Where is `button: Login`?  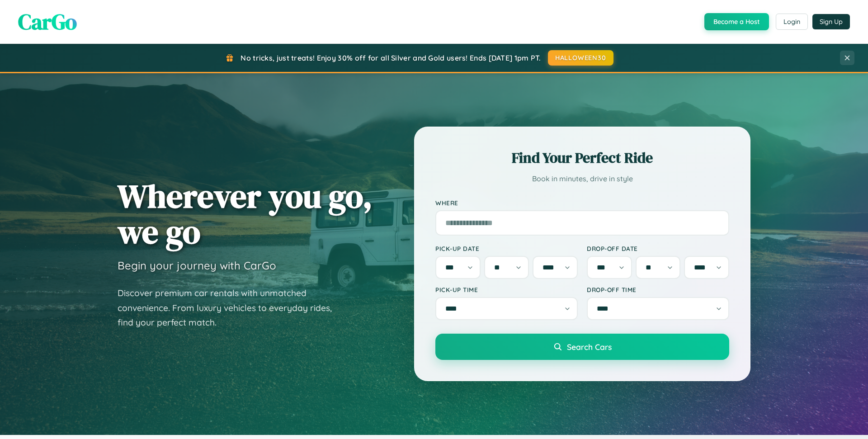 button: Login is located at coordinates (792, 22).